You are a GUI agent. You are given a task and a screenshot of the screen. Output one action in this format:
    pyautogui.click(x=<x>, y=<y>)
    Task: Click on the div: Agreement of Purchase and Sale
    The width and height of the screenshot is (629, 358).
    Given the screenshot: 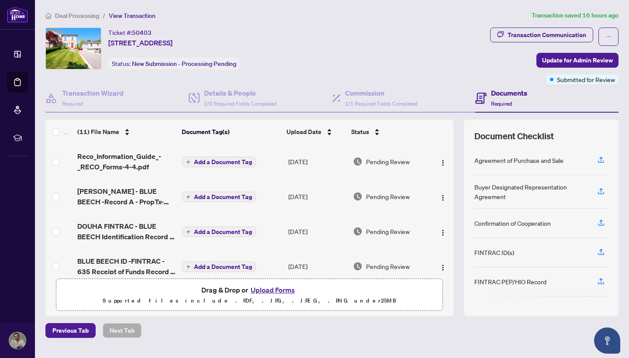 What is the action you would take?
    pyautogui.click(x=519, y=160)
    